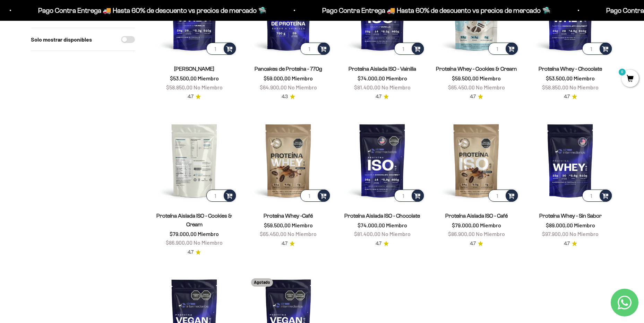 This screenshot has height=323, width=644. What do you see at coordinates (630, 79) in the screenshot?
I see `a: 0` at bounding box center [630, 79].